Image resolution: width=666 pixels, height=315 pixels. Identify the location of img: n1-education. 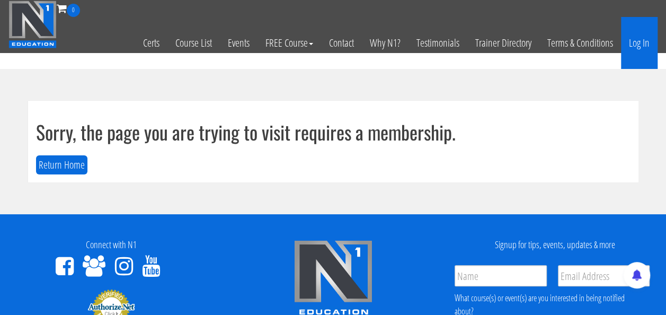
(32, 24).